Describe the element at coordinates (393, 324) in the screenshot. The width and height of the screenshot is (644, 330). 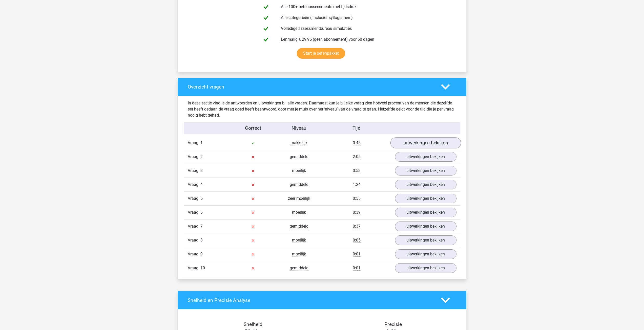
I see `h4: Precisie` at that location.